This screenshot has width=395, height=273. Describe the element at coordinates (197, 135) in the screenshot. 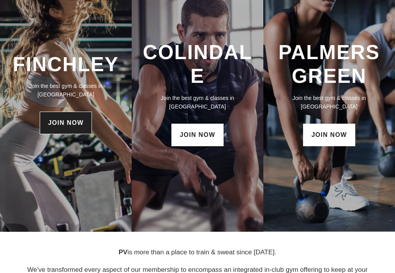

I see `a: JOIN NOW: Colindale Membership` at that location.